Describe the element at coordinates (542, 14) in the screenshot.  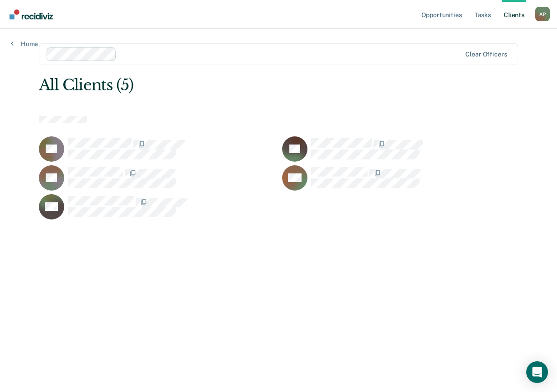
I see `button: Profile dropdown button` at that location.